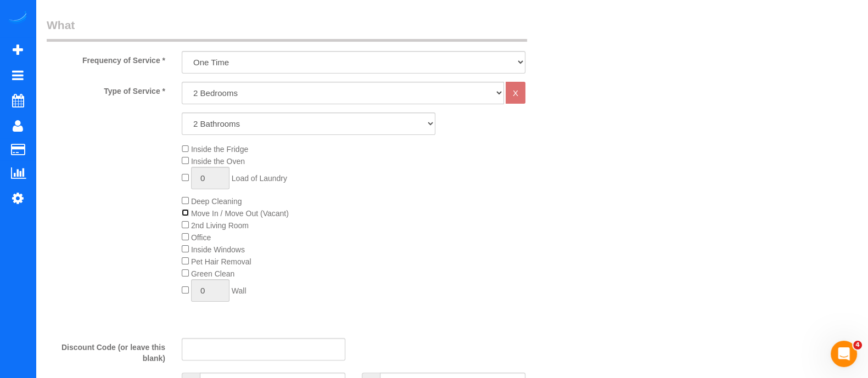 This screenshot has height=378, width=868. I want to click on span: 4, so click(857, 345).